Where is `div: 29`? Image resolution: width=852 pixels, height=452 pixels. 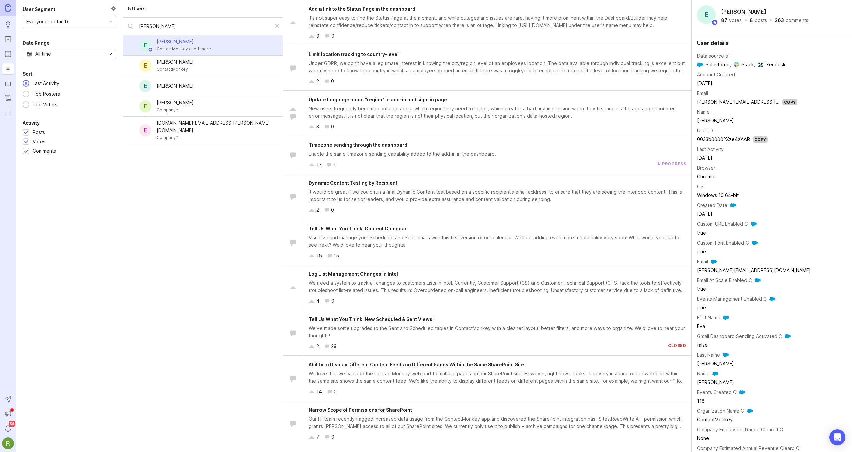 div: 29 is located at coordinates (333, 346).